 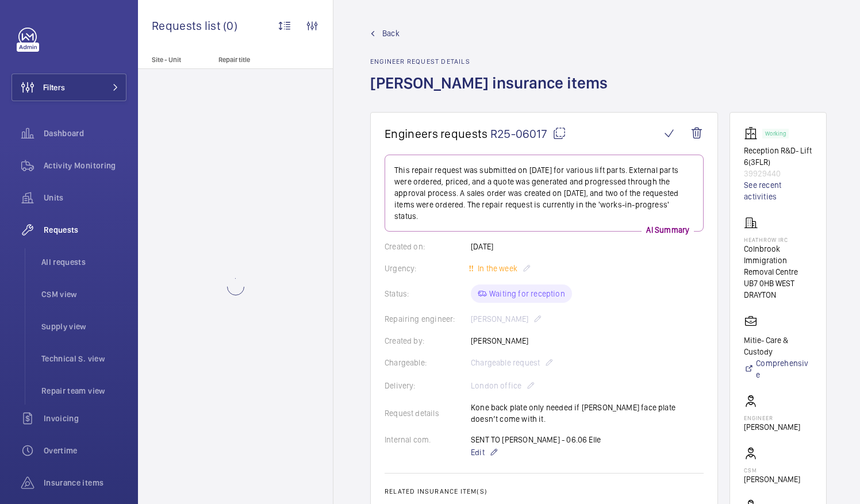 I want to click on p: 39929440, so click(x=778, y=174).